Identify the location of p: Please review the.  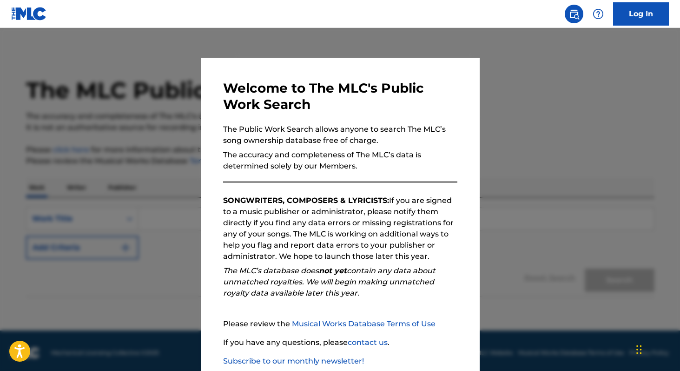
(340, 324).